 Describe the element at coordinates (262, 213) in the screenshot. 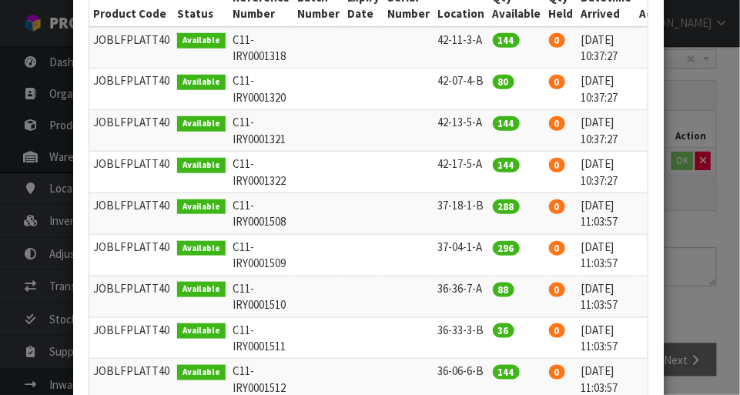

I see `td: C11-IRY0001508` at that location.